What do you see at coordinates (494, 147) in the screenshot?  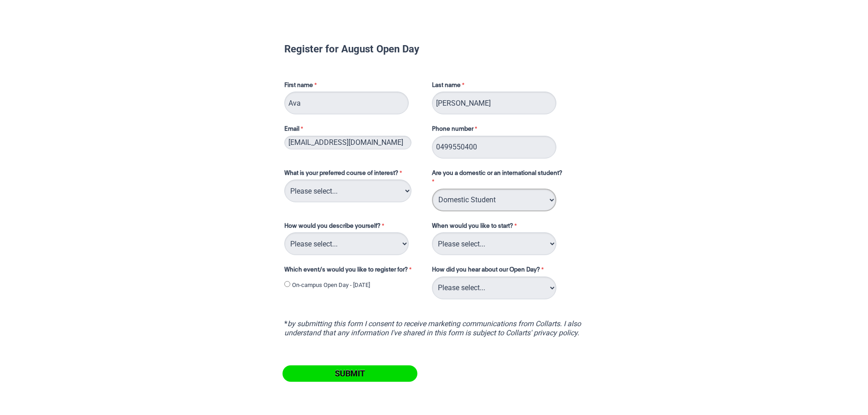 I see `input: Phone number` at bounding box center [494, 147].